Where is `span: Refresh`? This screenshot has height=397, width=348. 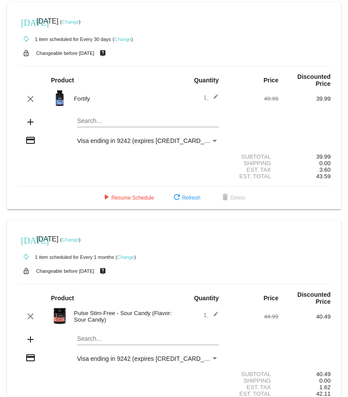
span: Refresh is located at coordinates (186, 198).